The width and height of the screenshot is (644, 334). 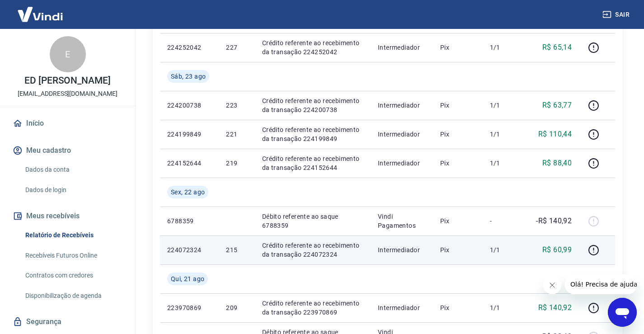 I want to click on p: 227, so click(x=236, y=48).